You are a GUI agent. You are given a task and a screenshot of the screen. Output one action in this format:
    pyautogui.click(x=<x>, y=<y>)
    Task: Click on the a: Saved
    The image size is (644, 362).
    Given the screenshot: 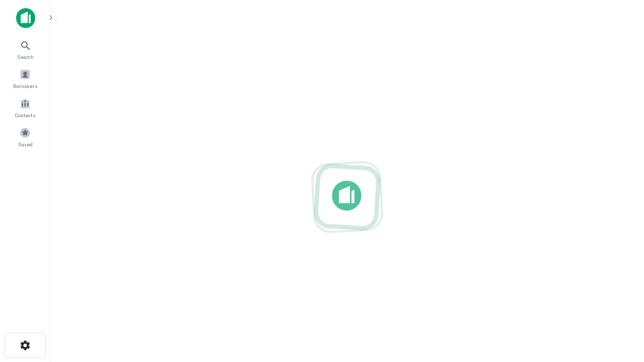 What is the action you would take?
    pyautogui.click(x=25, y=137)
    